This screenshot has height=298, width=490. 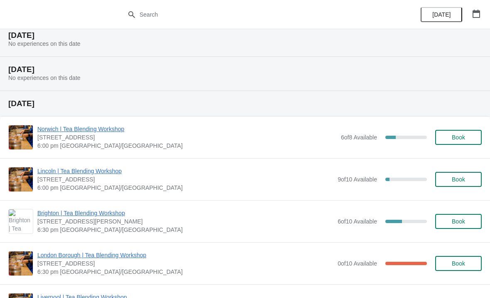 What do you see at coordinates (187, 129) in the screenshot?
I see `span: Norwich | Tea Blending Workshop` at bounding box center [187, 129].